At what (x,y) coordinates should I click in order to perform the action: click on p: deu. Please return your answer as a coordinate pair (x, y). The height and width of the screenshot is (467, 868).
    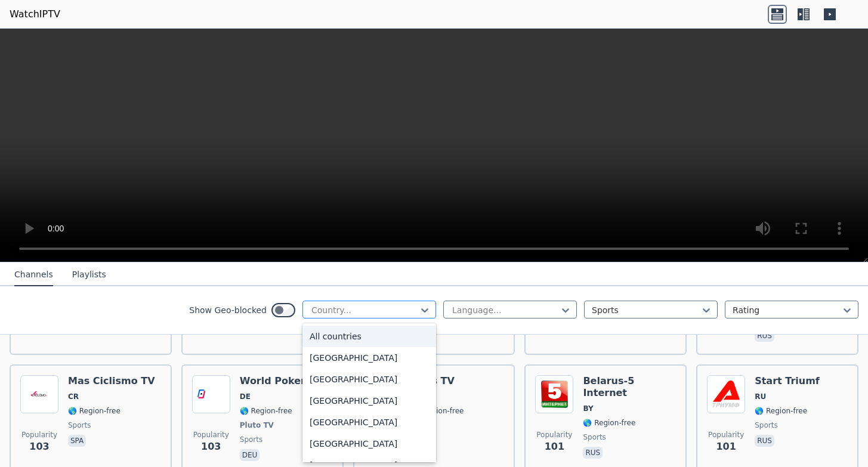
    Looking at the image, I should click on (250, 455).